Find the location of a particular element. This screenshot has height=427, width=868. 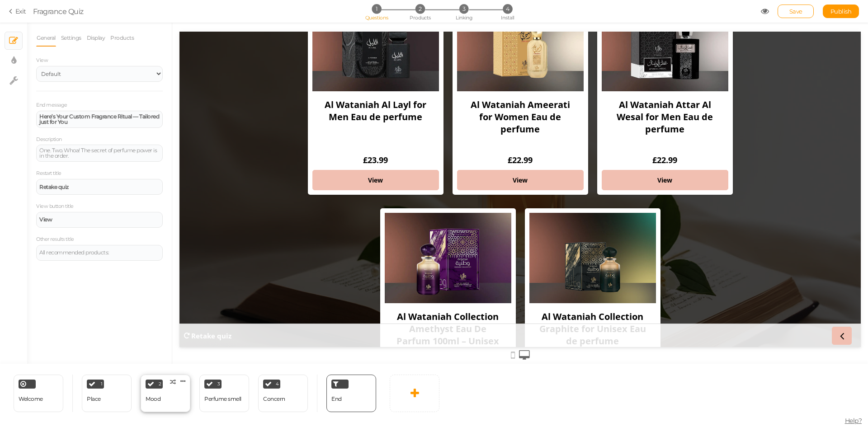

strong: Here’s Your Custom Fragrance Ritual — Tailored just for You is located at coordinates (99, 119).